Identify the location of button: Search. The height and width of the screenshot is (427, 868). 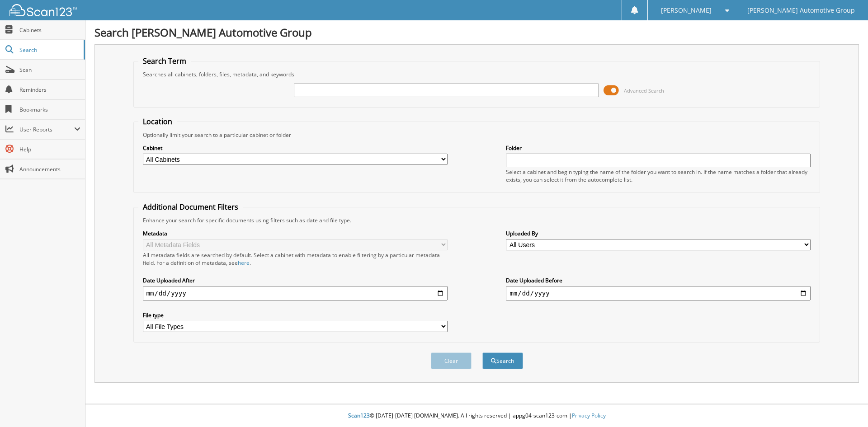
(503, 360).